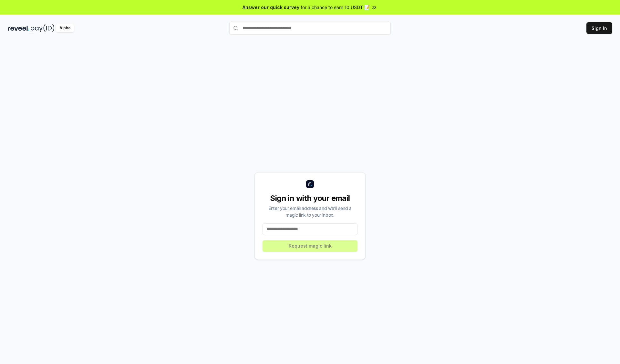  What do you see at coordinates (310, 184) in the screenshot?
I see `img: logo_small` at bounding box center [310, 184].